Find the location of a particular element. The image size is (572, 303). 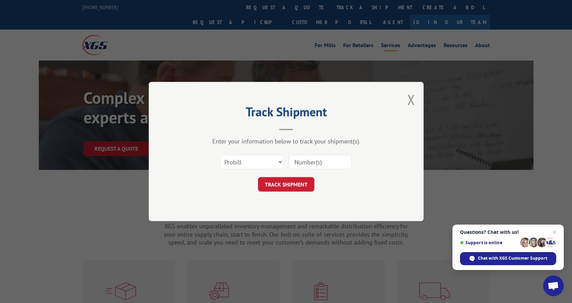

span: Support is online is located at coordinates (489, 242).